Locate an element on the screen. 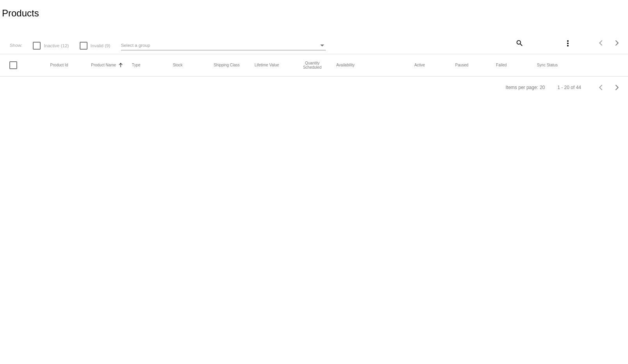 The height and width of the screenshot is (364, 628). button: Change sorting for LifetimeValue is located at coordinates (267, 65).